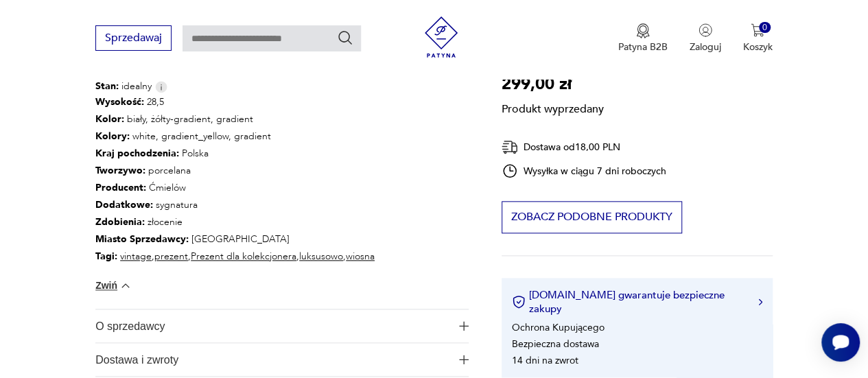 This screenshot has width=868, height=378. I want to click on div: Dostawa od 18,00 PLN, so click(584, 147).